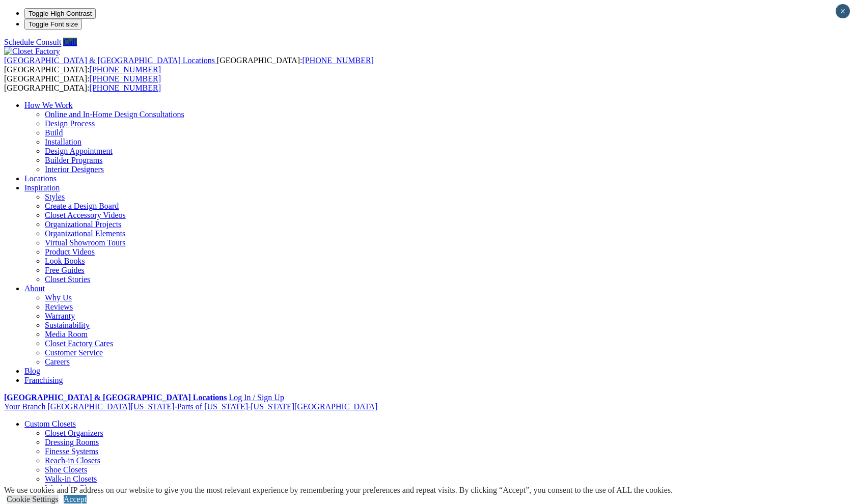 Image resolution: width=854 pixels, height=504 pixels. What do you see at coordinates (72, 442) in the screenshot?
I see `a: Dressing Rooms` at bounding box center [72, 442].